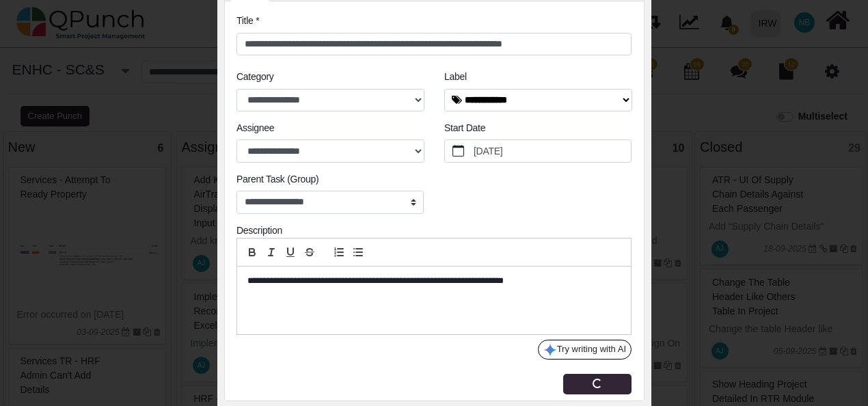 This screenshot has width=868, height=406. Describe the element at coordinates (584, 349) in the screenshot. I see `button: Try writing with AI` at that location.